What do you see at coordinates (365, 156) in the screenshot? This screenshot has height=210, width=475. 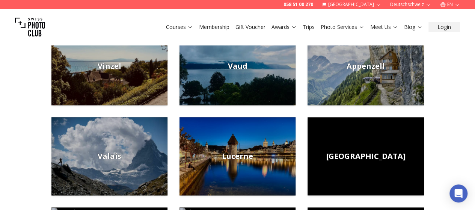 I see `img: st-gall` at bounding box center [365, 156].